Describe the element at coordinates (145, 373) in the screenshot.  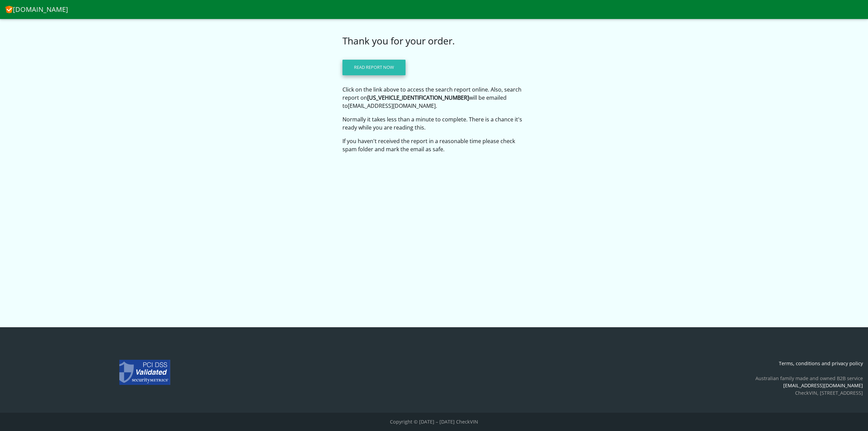
I see `img: SecurityMetrics Credit Card Safe` at that location.